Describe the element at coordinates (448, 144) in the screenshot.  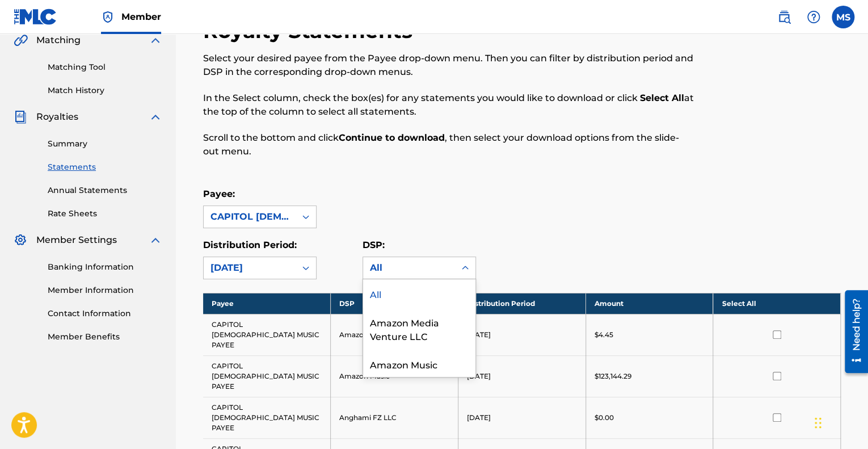
I see `p: Scroll to the bottom and click , then select your download options from the slide-out menu.` at that location.